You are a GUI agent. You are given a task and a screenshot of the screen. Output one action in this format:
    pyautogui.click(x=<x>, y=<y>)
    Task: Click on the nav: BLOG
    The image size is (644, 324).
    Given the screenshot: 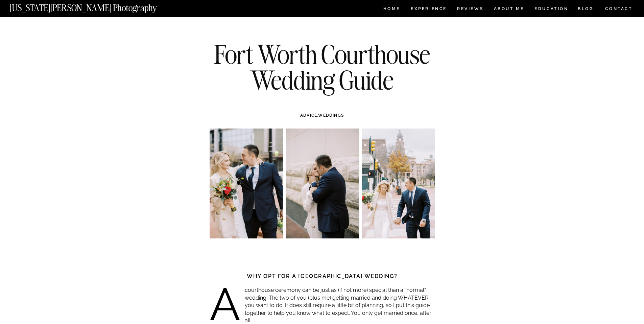 What is the action you would take?
    pyautogui.click(x=586, y=10)
    